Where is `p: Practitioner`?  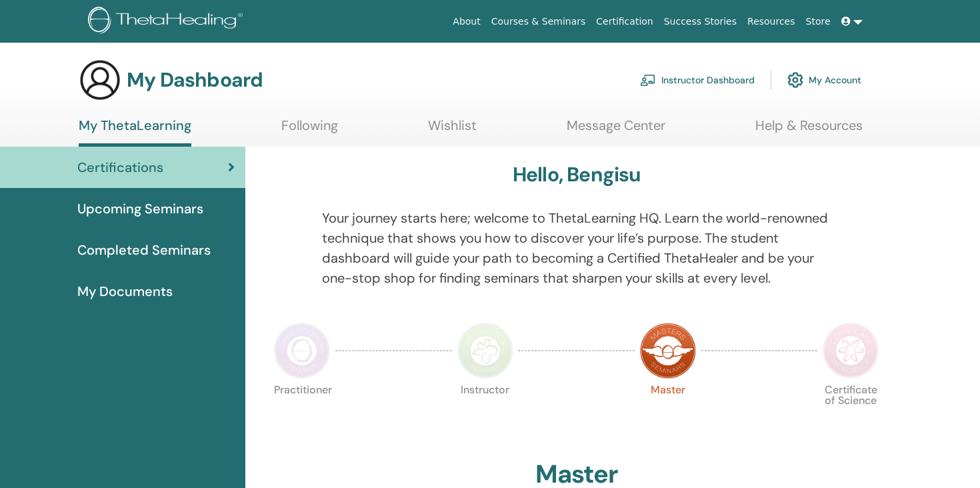 p: Practitioner is located at coordinates (302, 413).